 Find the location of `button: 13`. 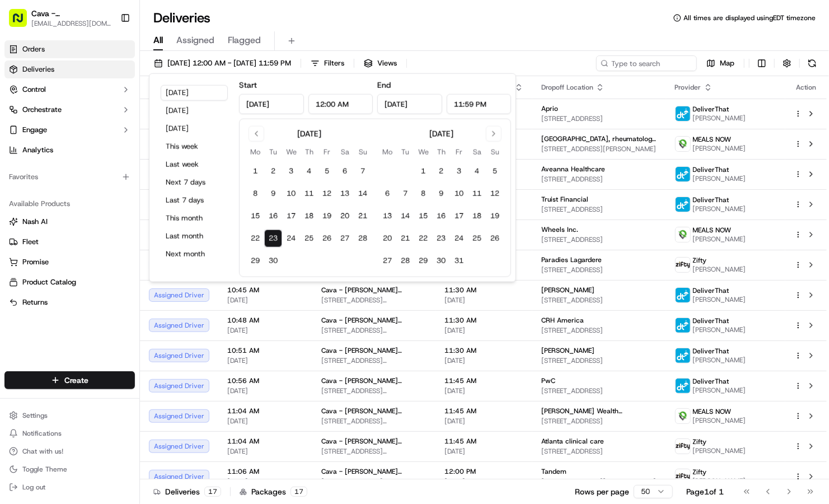

button: 13 is located at coordinates (345, 194).